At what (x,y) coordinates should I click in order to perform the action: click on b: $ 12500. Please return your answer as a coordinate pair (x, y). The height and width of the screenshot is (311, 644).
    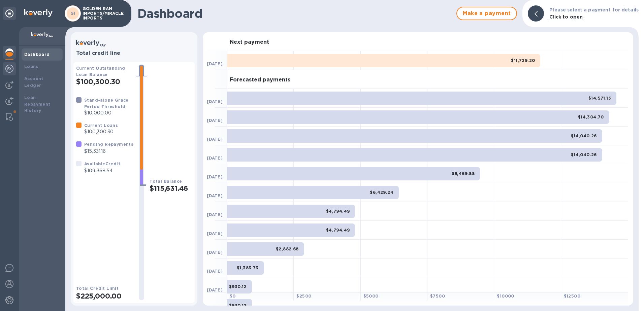
    Looking at the image, I should click on (572, 296).